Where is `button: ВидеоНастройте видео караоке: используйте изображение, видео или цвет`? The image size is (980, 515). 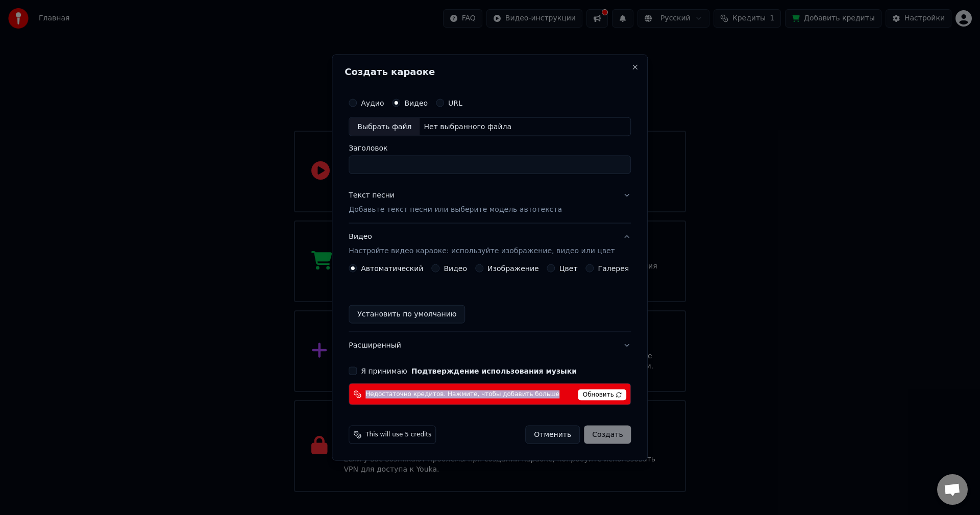
button: ВидеоНастройте видео караоке: используйте изображение, видео или цвет is located at coordinates (490, 244).